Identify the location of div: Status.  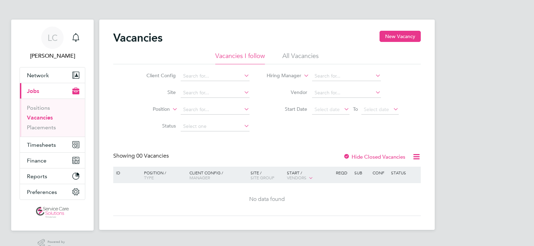
(405, 173).